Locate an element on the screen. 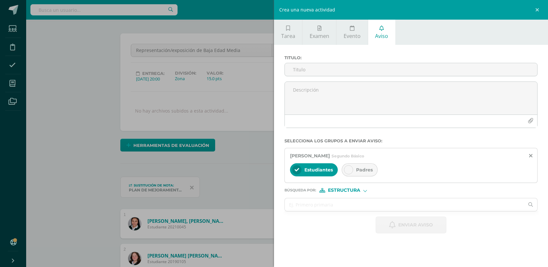 Image resolution: width=548 pixels, height=267 pixels. label: Titulo : is located at coordinates (411, 58).